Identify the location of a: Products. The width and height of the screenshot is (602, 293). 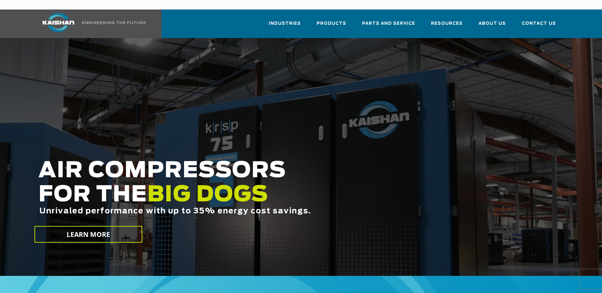
(331, 26).